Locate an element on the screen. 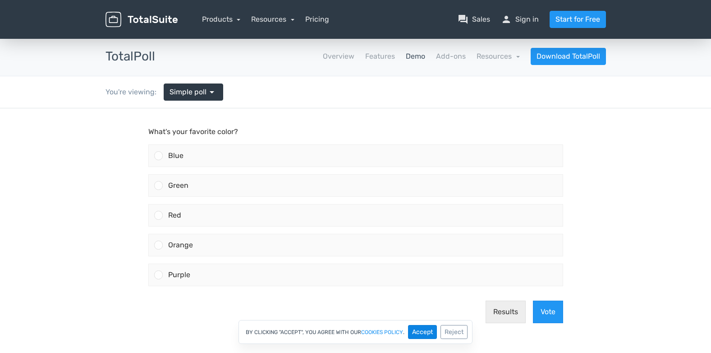 The height and width of the screenshot is (353, 711). a: Demo is located at coordinates (415, 56).